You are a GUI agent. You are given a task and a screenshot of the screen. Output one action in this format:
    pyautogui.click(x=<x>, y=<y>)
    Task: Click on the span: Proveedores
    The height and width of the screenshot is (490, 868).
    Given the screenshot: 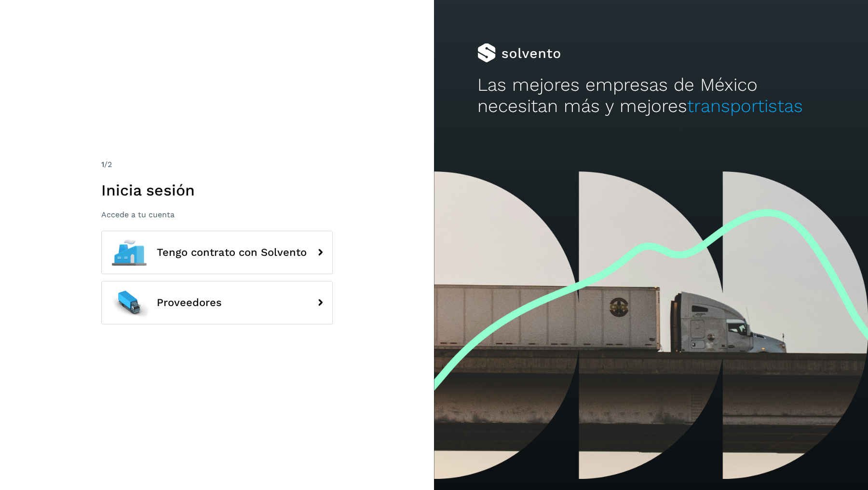 What is the action you would take?
    pyautogui.click(x=189, y=302)
    